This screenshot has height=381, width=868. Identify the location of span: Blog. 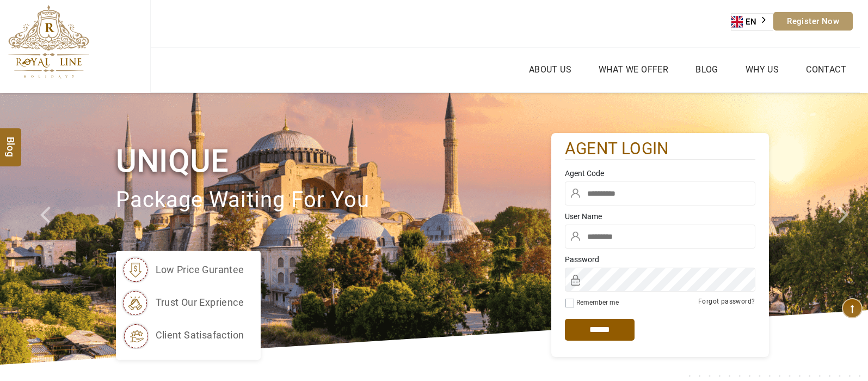
(11, 141).